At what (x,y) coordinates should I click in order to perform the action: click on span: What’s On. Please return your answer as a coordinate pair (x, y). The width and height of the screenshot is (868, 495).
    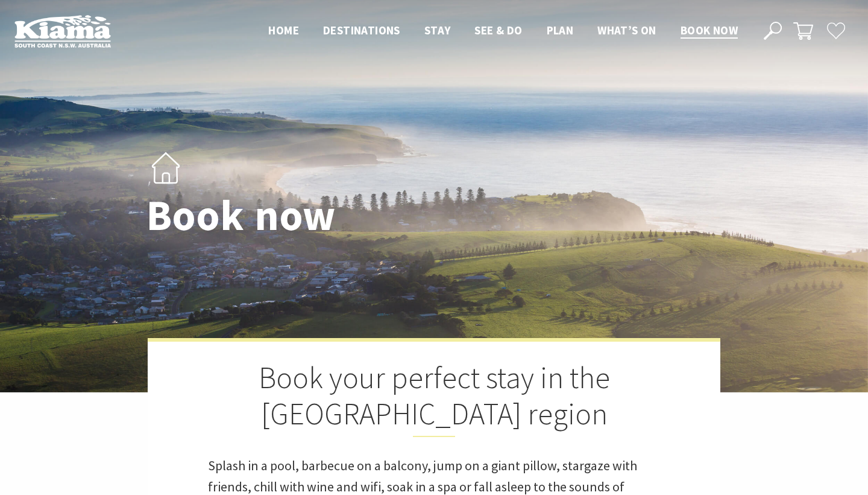
    Looking at the image, I should click on (627, 31).